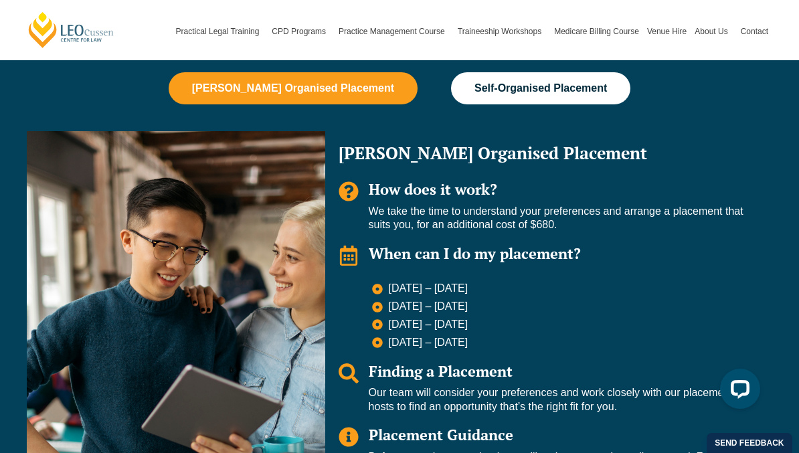 The image size is (799, 453). What do you see at coordinates (301, 31) in the screenshot?
I see `a: CPD Programs` at bounding box center [301, 31].